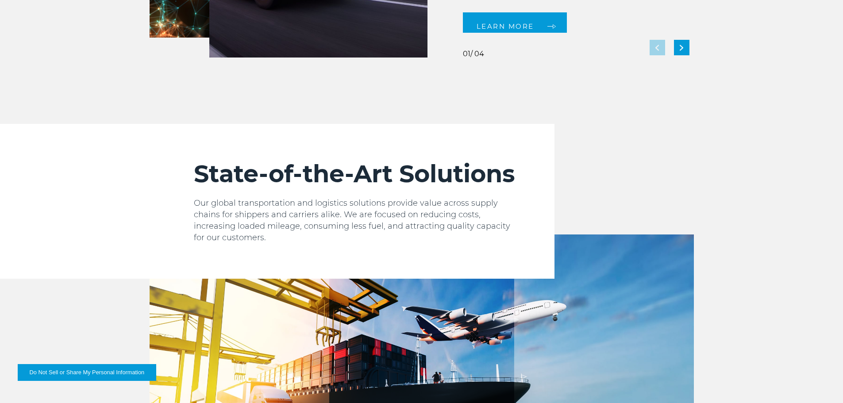  Describe the element at coordinates (515, 27) in the screenshot. I see `a: LEARN MORE arrow arrow` at that location.